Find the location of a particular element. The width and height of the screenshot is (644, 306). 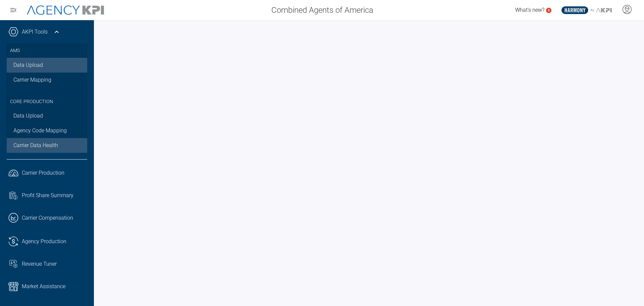

text: 5 is located at coordinates (549, 10).